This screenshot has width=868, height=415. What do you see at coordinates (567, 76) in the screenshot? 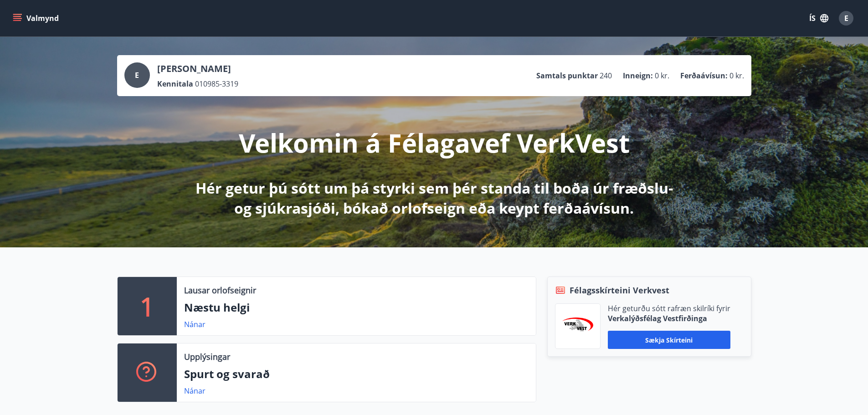
I see `p: Samtals punktar` at bounding box center [567, 76].